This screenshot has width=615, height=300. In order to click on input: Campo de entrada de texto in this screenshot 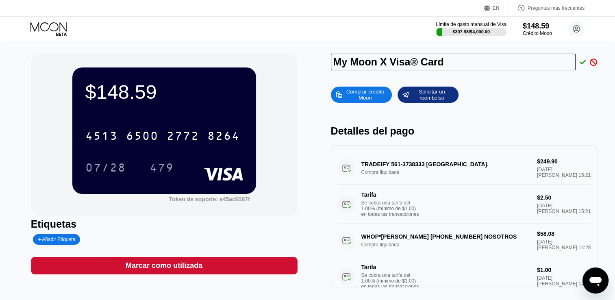, I will do `click(453, 62)`.